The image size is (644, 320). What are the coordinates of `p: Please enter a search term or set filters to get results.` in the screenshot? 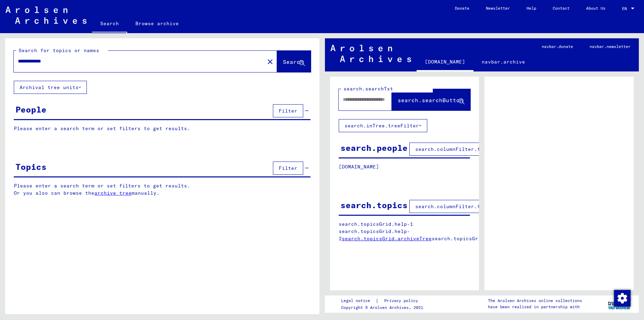 It's located at (162, 128).